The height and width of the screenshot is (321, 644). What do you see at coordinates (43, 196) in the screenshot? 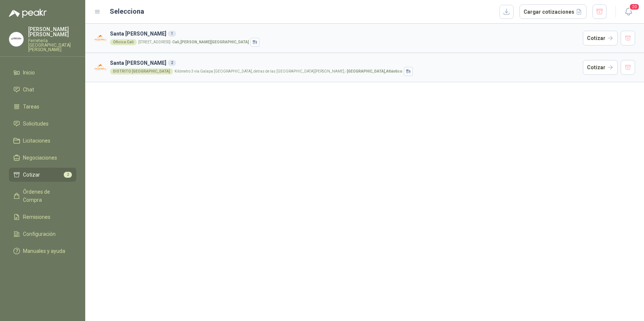
I see `a: Órdenes de Compra` at bounding box center [43, 196].